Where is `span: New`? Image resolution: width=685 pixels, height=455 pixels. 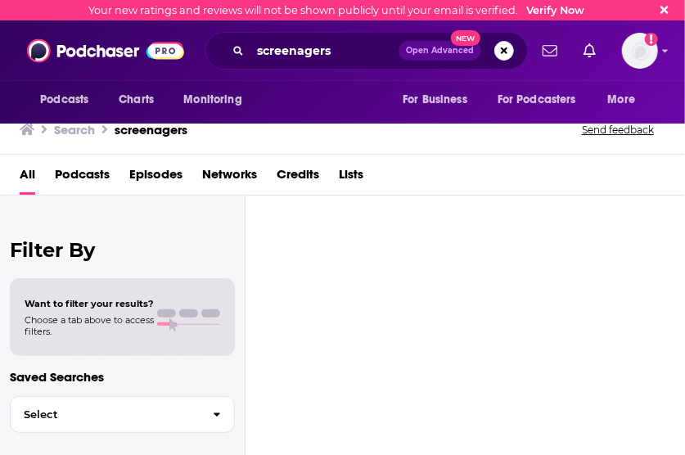
span: New is located at coordinates (466, 38).